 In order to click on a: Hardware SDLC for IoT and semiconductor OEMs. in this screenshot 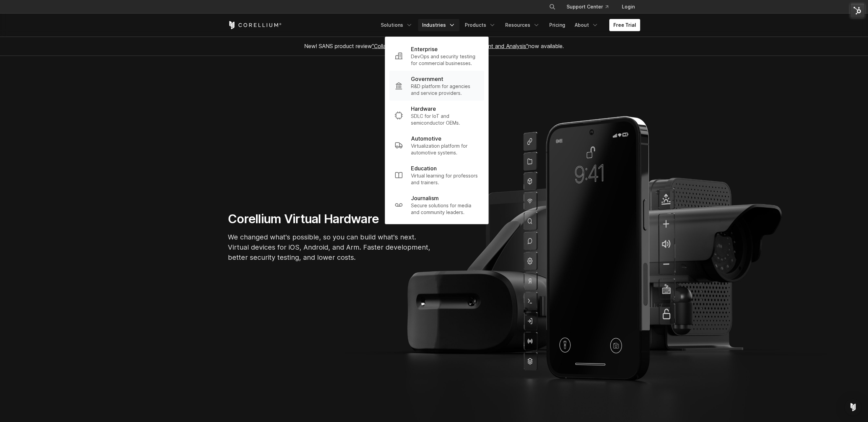, I will do `click(436, 115)`.